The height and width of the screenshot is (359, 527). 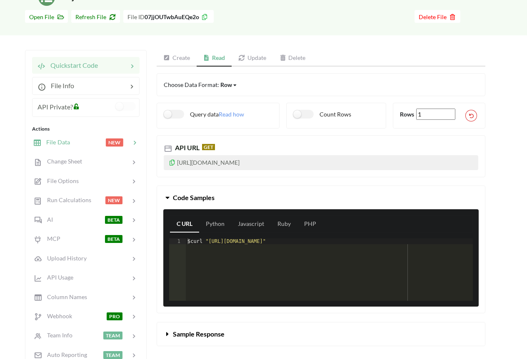 What do you see at coordinates (177, 241) in the screenshot?
I see `div: 1` at bounding box center [177, 241].